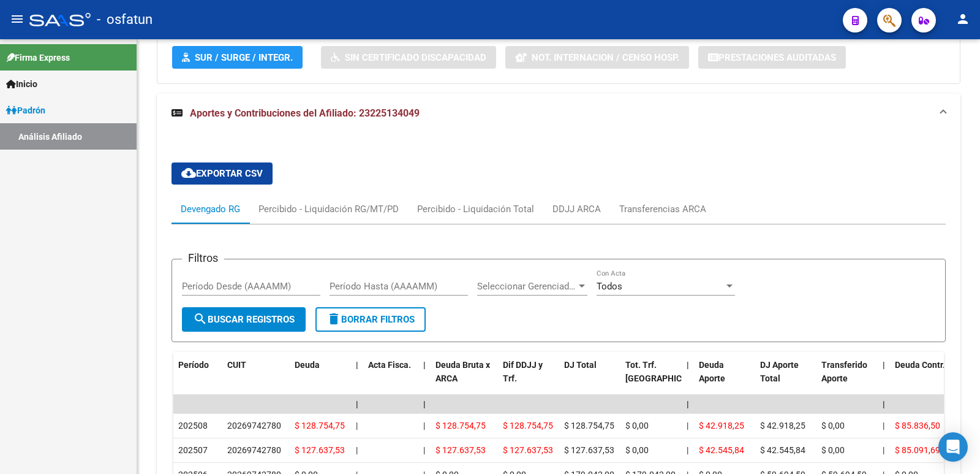 Image resolution: width=980 pixels, height=474 pixels. I want to click on span: Firma Express, so click(38, 58).